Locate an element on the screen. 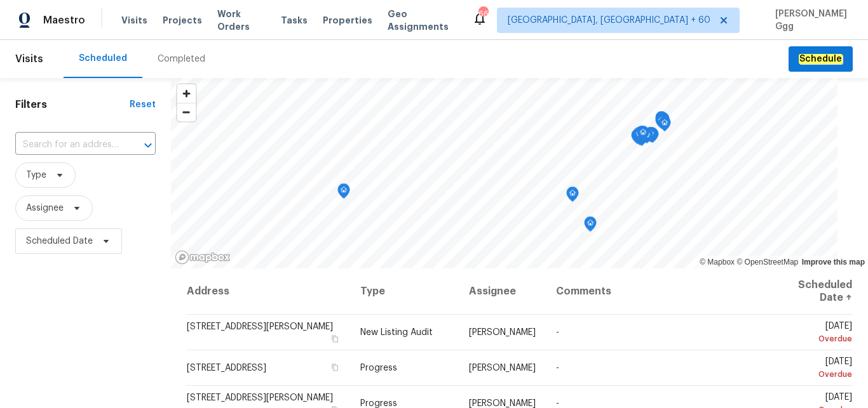 This screenshot has height=408, width=868. th: Scheduled Date ↑ is located at coordinates (810, 291).